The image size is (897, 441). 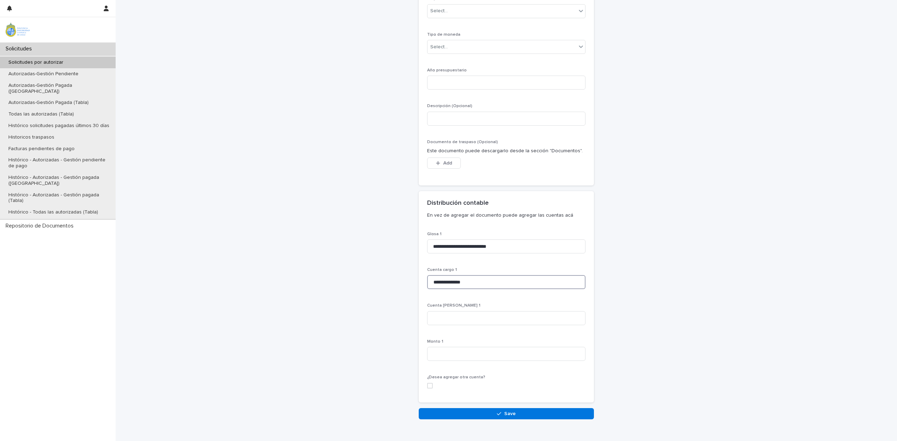 What do you see at coordinates (449, 106) in the screenshot?
I see `span: Descripción (Opcional)` at bounding box center [449, 106].